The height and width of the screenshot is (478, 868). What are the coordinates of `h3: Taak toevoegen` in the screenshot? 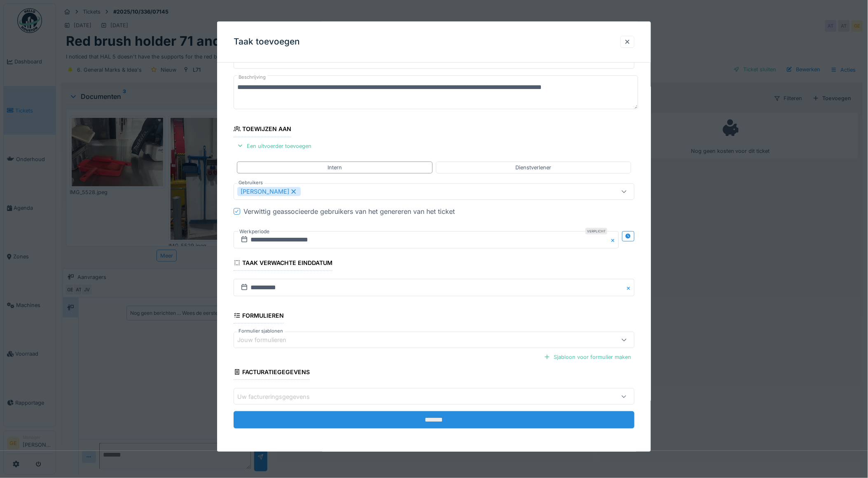 It's located at (267, 41).